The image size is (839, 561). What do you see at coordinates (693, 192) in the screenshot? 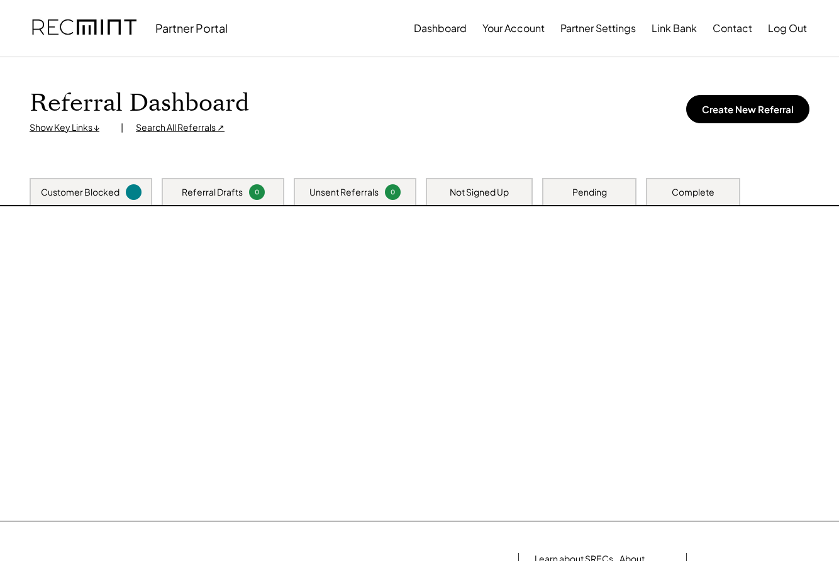
I see `div: Complete` at bounding box center [693, 192].